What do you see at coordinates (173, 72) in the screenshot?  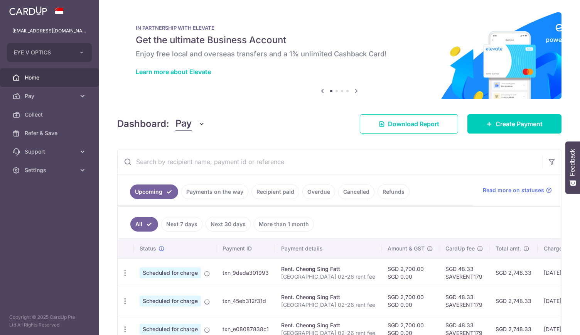 I see `a: Learn more about Elevate` at bounding box center [173, 72].